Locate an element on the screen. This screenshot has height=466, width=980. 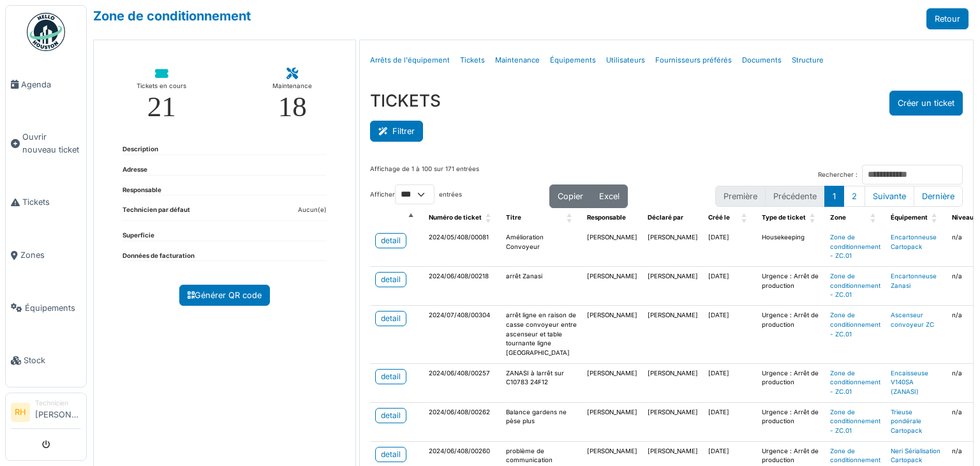
span: Type de ticket: Activate to sort is located at coordinates (814, 218).